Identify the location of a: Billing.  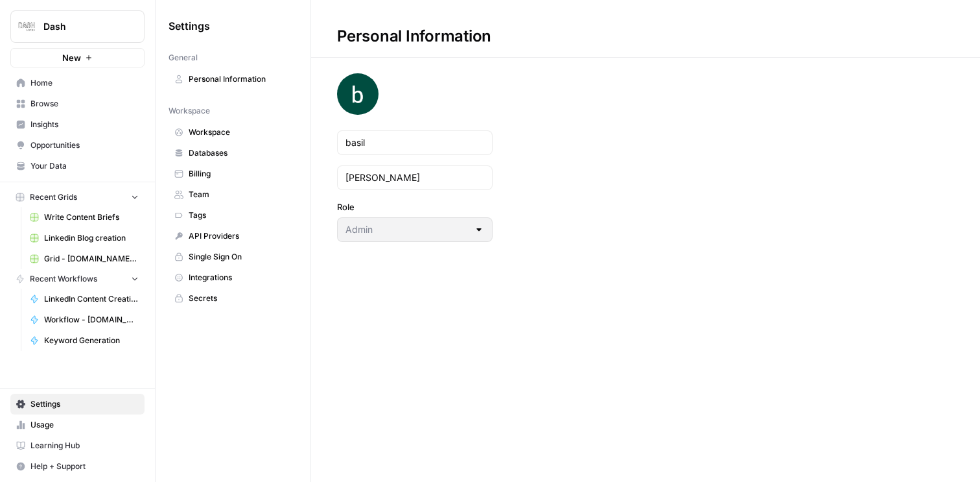
(233, 173).